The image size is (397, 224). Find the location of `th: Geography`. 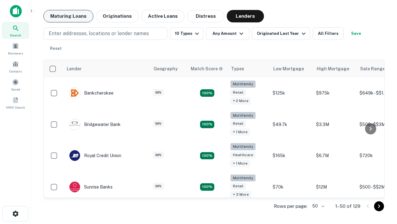

th: Geography is located at coordinates (169, 69).